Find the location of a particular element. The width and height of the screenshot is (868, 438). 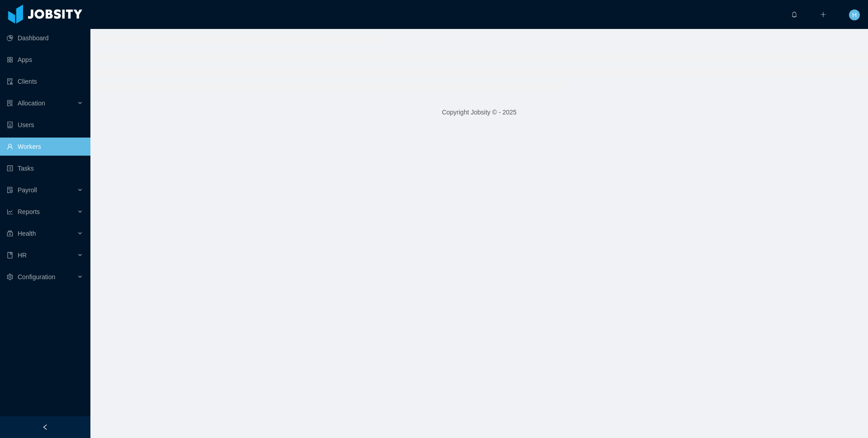

a: icon: robotUsers is located at coordinates (45, 125).